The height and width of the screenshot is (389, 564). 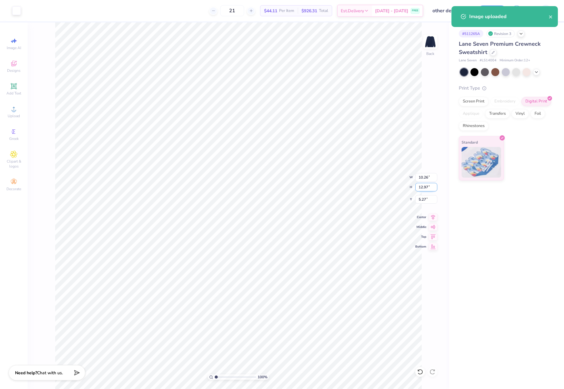 What do you see at coordinates (421, 227) in the screenshot?
I see `span: Middle` at bounding box center [421, 227].